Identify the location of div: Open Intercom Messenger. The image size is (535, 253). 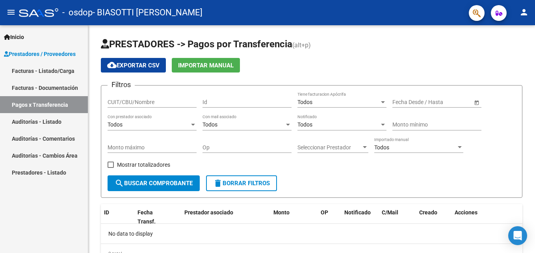
(517, 235).